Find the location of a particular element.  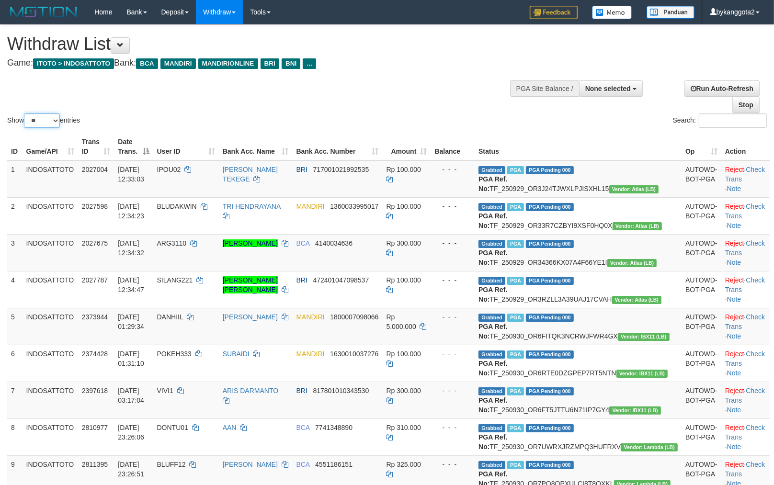

span: None selected is located at coordinates (608, 89).